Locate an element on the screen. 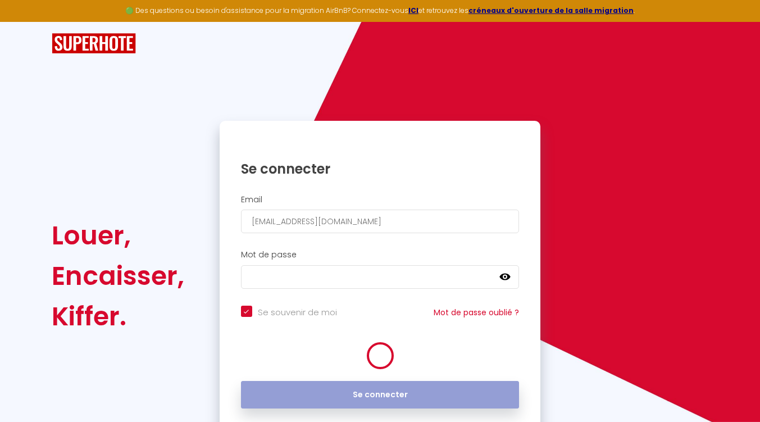 This screenshot has height=422, width=760. input: Ton Email is located at coordinates (380, 221).